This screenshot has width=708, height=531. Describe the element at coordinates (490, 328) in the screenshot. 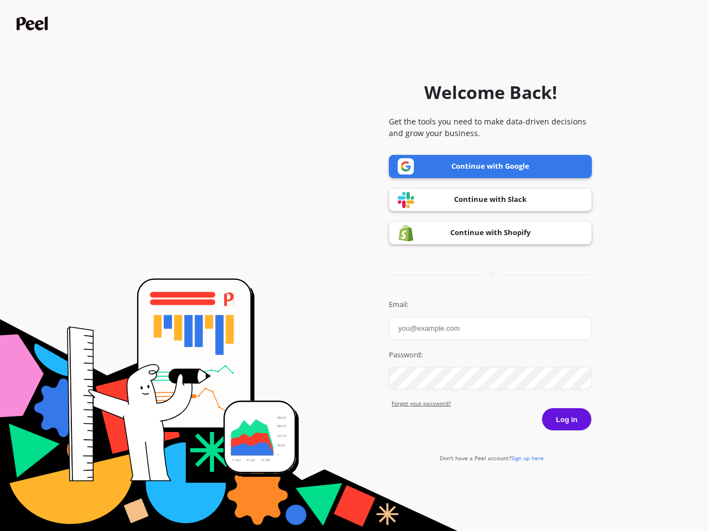

I see `input: you@example.com` at that location.